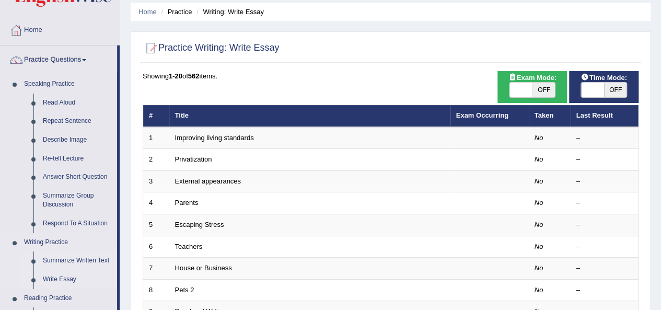 This screenshot has width=661, height=310. What do you see at coordinates (604, 116) in the screenshot?
I see `th: Last Result` at bounding box center [604, 116].